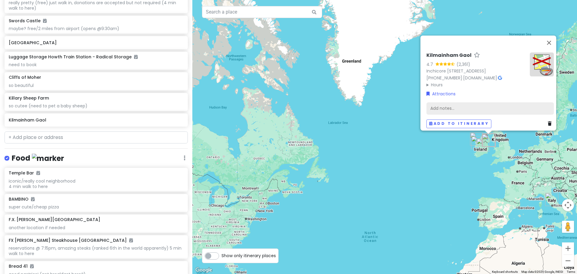 The image size is (577, 274). What do you see at coordinates (96, 65) in the screenshot?
I see `div: need to book` at bounding box center [96, 65].